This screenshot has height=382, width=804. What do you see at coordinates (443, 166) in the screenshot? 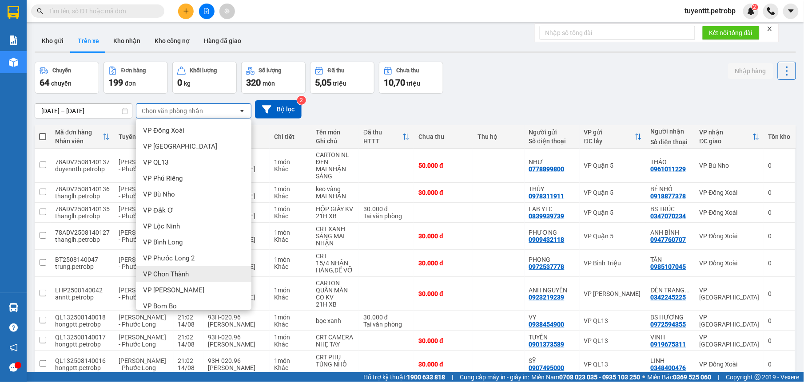
I see `div: 50.000 đ` at bounding box center [443, 166].